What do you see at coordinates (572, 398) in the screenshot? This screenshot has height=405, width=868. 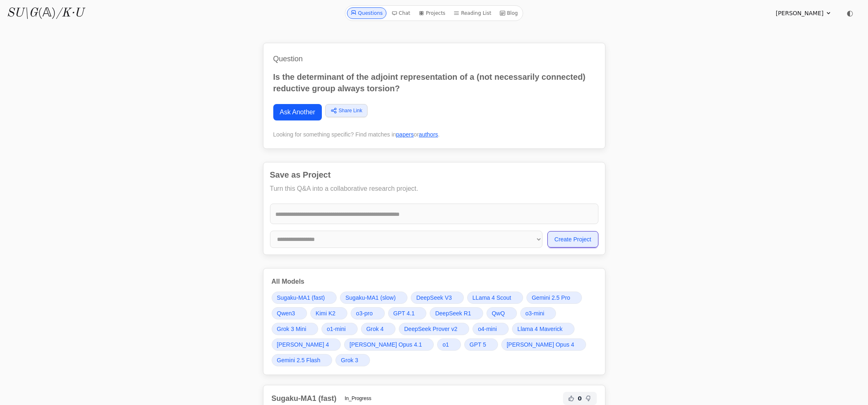 I see `button: Helpful` at bounding box center [572, 398].